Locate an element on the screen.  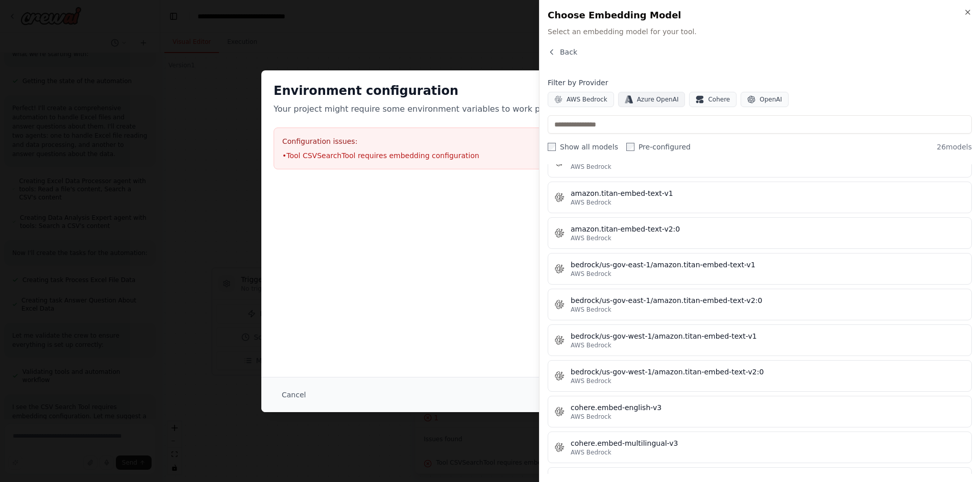
button: bedrock/us-gov-west-1/amazon.titan-embed-text-v1AWS Bedrock is located at coordinates (759, 340).